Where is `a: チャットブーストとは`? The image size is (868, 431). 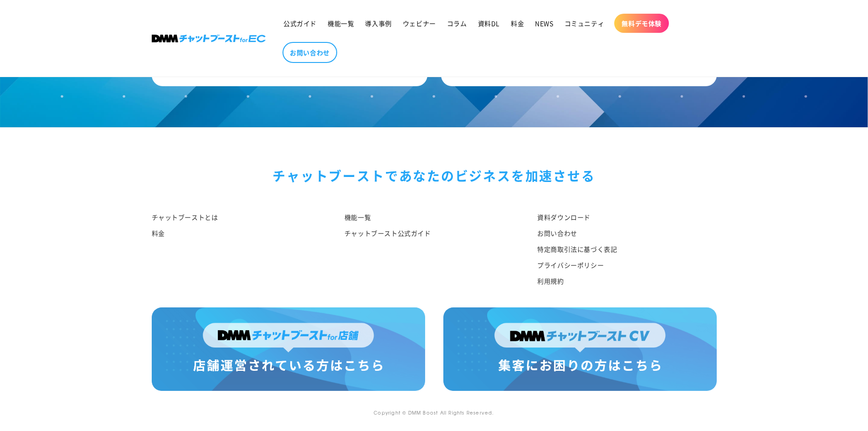 a: チャットブーストとは is located at coordinates (185, 218).